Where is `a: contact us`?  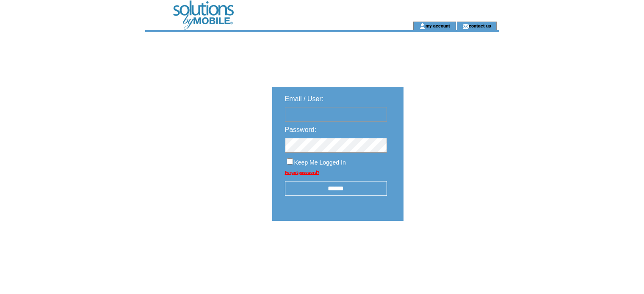
a: contact us is located at coordinates (479, 25).